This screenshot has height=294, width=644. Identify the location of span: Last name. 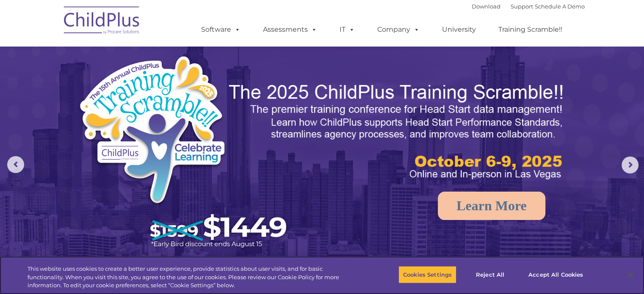
(131, 59).